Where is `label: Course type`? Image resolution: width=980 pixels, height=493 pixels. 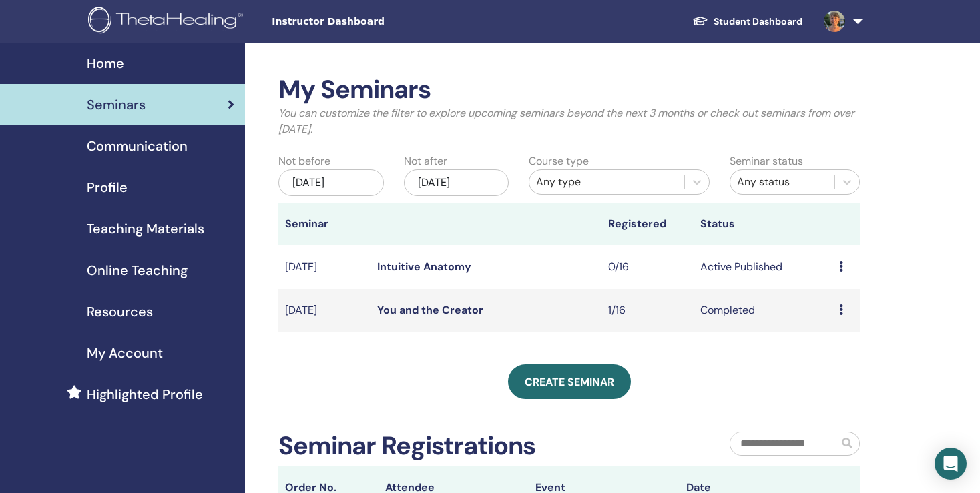
label: Course type is located at coordinates (558, 161).